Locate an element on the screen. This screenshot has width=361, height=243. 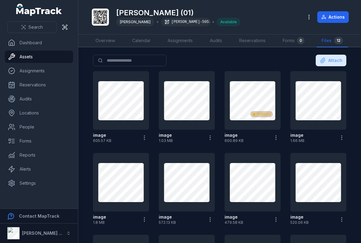
div: 12 is located at coordinates (338, 41).